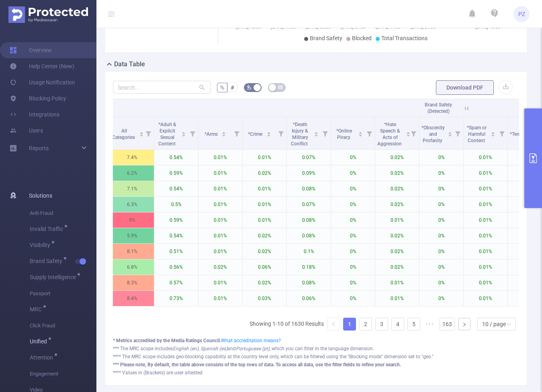 The image size is (542, 392). Describe the element at coordinates (176, 283) in the screenshot. I see `p: 0.57%` at that location.